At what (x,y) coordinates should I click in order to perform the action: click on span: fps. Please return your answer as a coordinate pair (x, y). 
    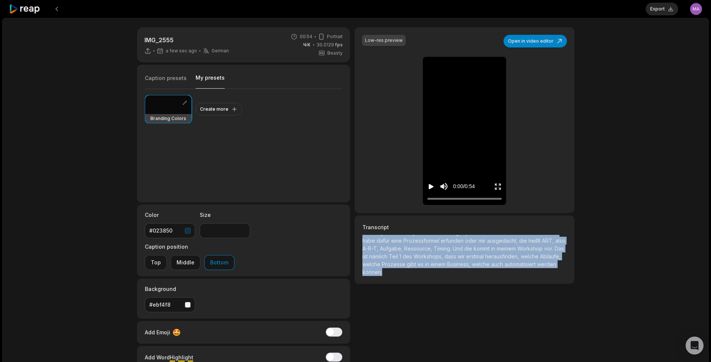
    Looking at the image, I should click on (339, 44).